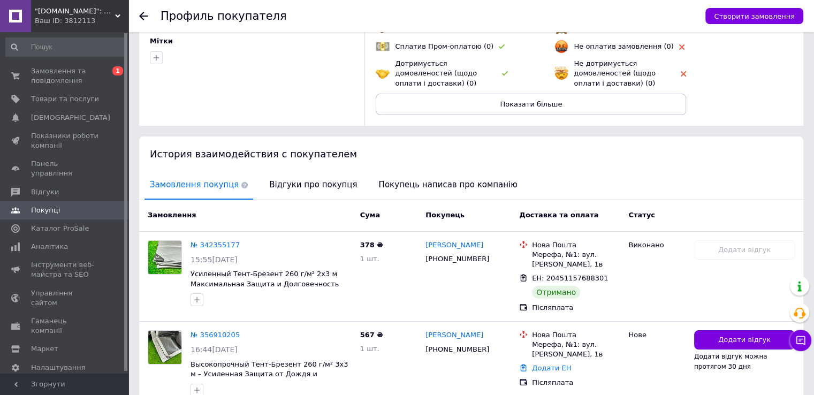  Describe the element at coordinates (65, 270) in the screenshot. I see `span: Інструменти веб-майстра та SEO` at that location.